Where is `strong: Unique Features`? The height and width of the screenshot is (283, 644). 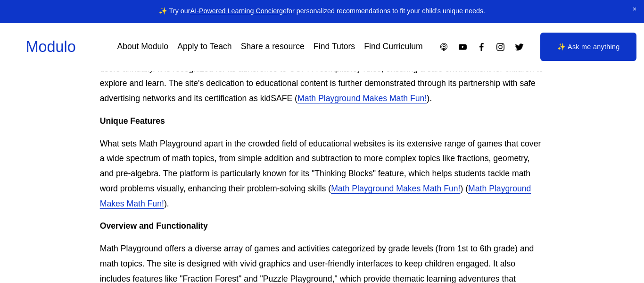 strong: Unique Features is located at coordinates (132, 121).